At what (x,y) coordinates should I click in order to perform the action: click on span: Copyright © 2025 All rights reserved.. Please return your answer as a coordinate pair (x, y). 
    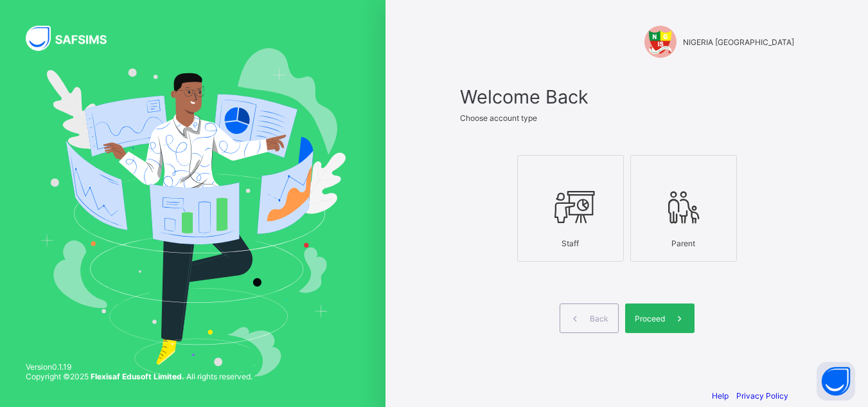
    Looking at the image, I should click on (139, 376).